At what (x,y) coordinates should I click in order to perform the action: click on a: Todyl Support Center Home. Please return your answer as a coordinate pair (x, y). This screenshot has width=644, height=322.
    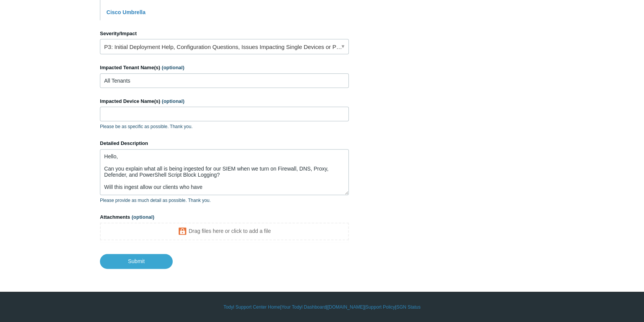
    Looking at the image, I should click on (252, 307).